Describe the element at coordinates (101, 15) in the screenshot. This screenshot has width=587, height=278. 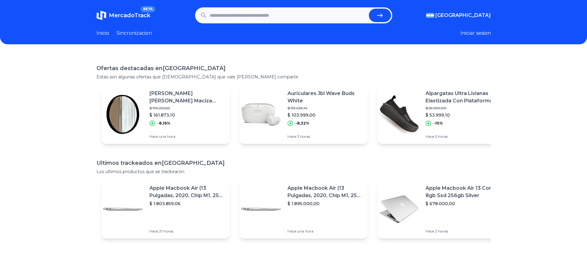
I see `img: MercadoTrack` at that location.